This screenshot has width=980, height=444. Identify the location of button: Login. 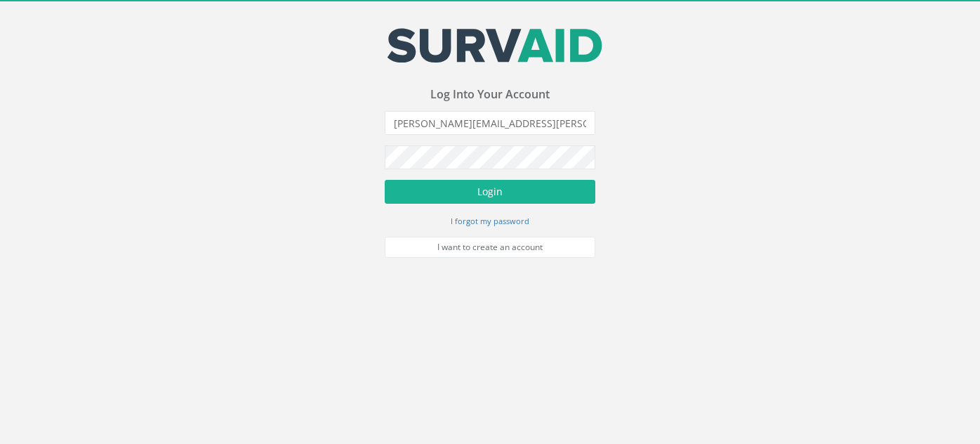
(490, 191).